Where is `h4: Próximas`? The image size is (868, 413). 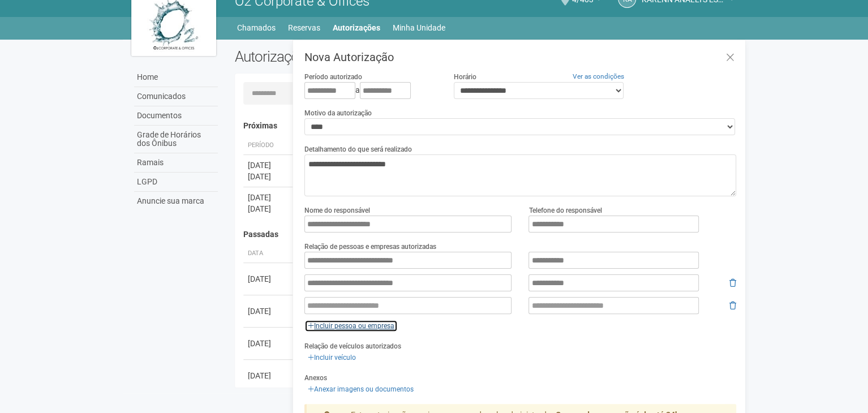 h4: Próximas is located at coordinates (485, 125).